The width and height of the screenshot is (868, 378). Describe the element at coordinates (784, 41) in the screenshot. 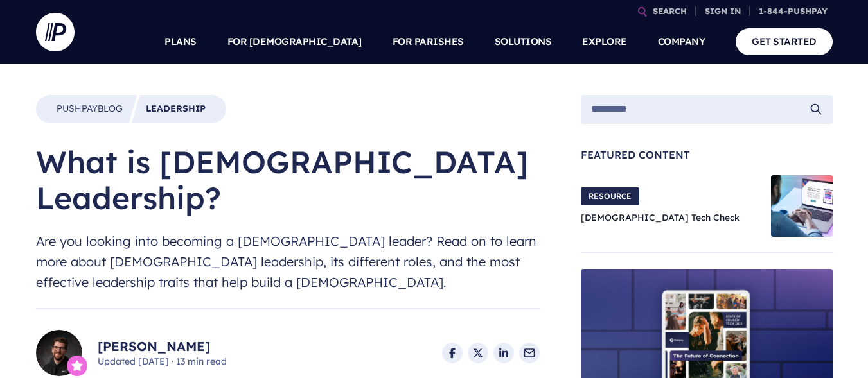

I see `a: GET STARTED` at that location.